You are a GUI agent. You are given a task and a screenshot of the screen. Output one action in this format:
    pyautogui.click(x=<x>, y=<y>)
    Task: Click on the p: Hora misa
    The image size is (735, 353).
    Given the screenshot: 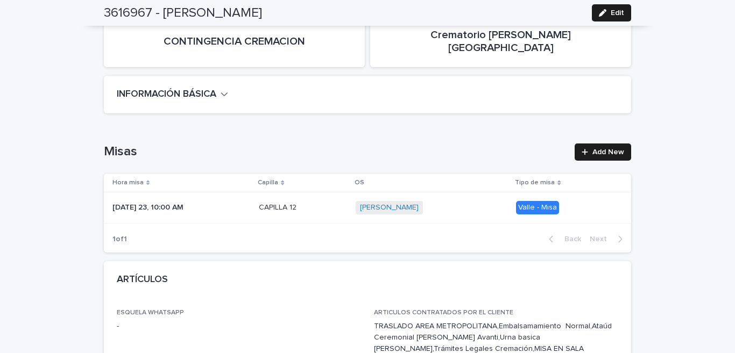 What is the action you would take?
    pyautogui.click(x=128, y=183)
    